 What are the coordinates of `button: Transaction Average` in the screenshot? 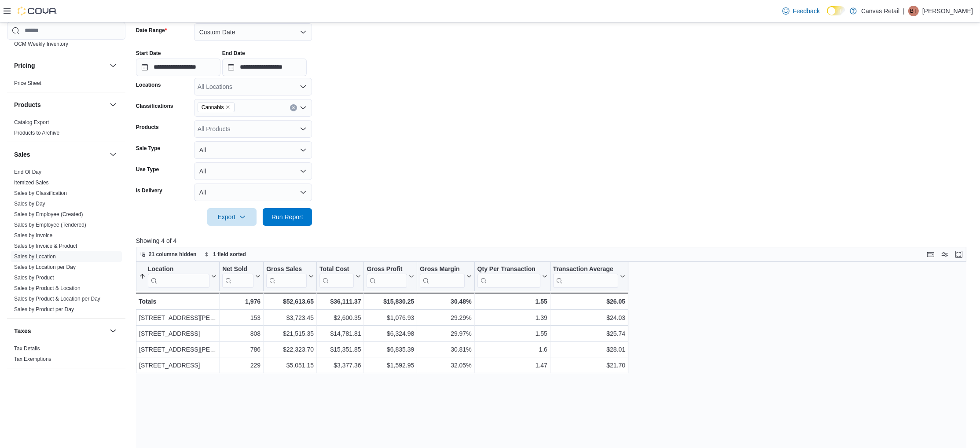 It's located at (589, 276).